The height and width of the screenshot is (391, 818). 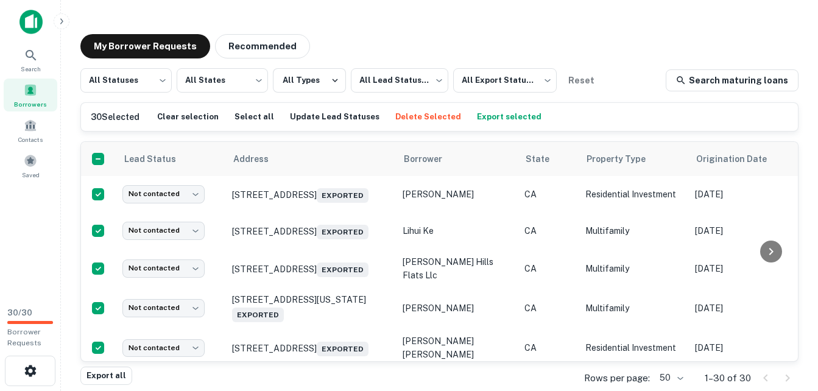 What do you see at coordinates (458, 231) in the screenshot?
I see `p: lihui ke` at bounding box center [458, 231].